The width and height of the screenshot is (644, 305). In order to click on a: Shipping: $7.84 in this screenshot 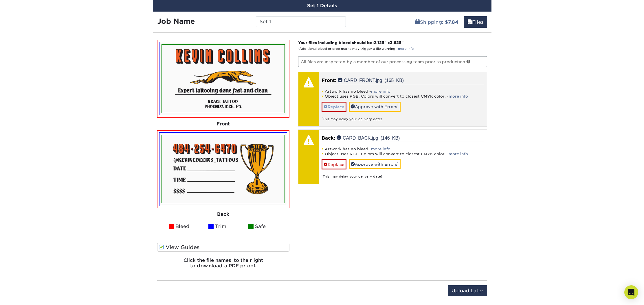, I will do `click(437, 22)`.